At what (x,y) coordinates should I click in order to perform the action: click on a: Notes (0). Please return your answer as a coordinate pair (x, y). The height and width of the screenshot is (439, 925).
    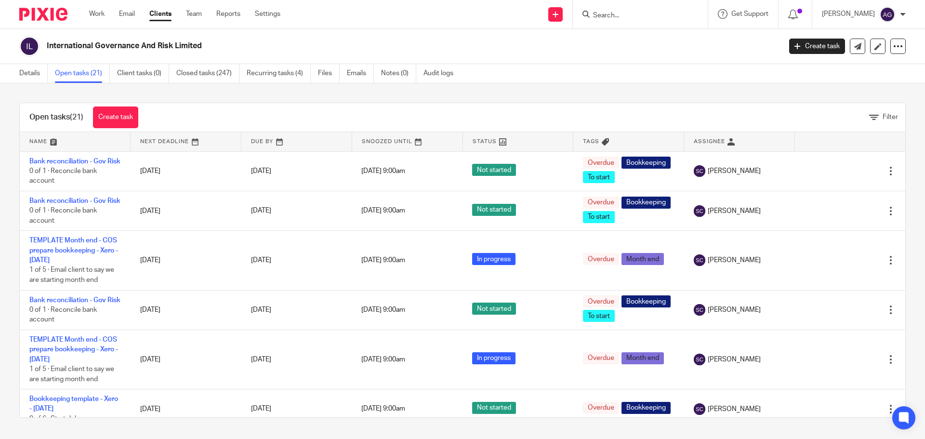
    Looking at the image, I should click on (399, 73).